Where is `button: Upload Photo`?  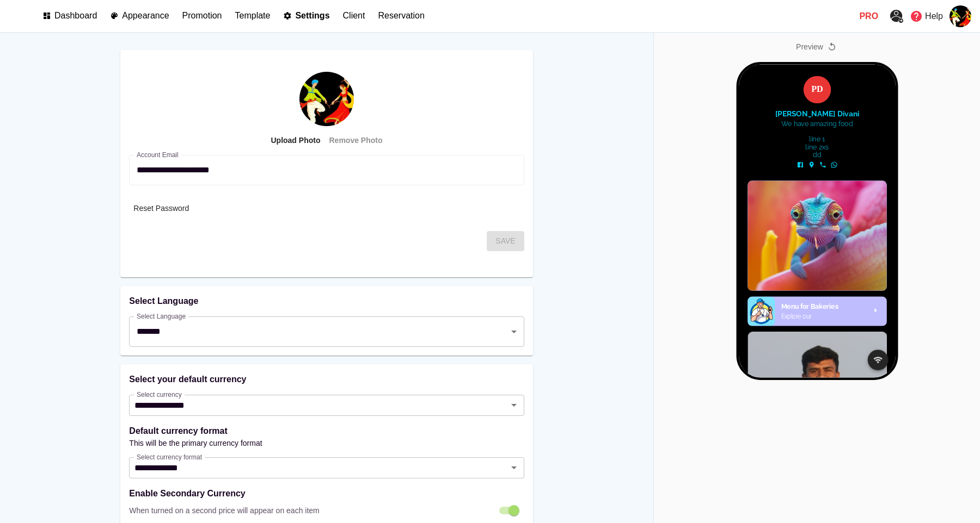 button: Upload Photo is located at coordinates (295, 141).